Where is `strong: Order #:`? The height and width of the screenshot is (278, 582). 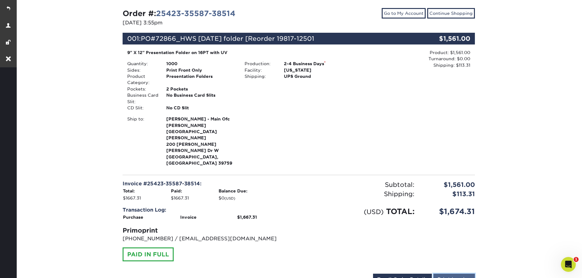 strong: Order #: is located at coordinates (179, 13).